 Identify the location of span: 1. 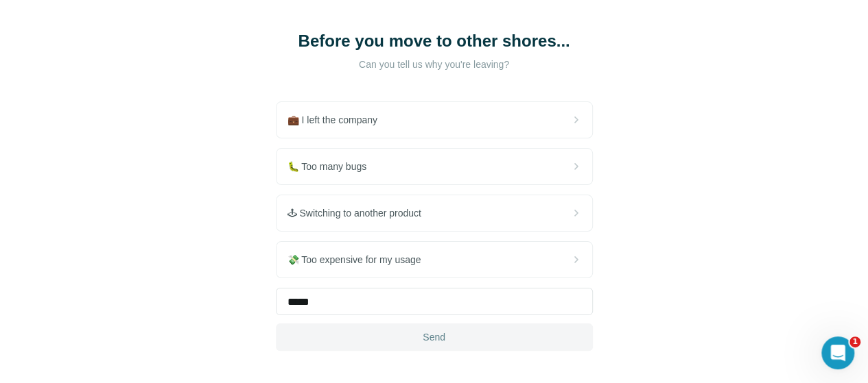
(855, 342).